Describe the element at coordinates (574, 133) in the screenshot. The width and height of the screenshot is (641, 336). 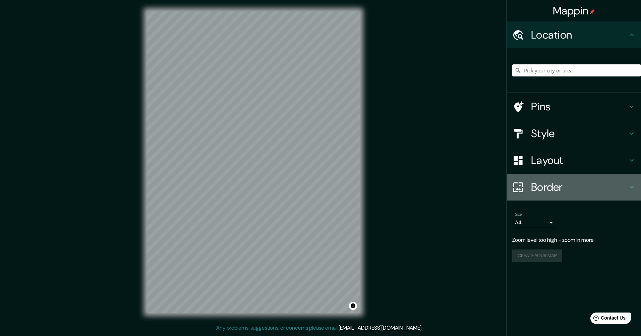
I see `div: Style` at that location.